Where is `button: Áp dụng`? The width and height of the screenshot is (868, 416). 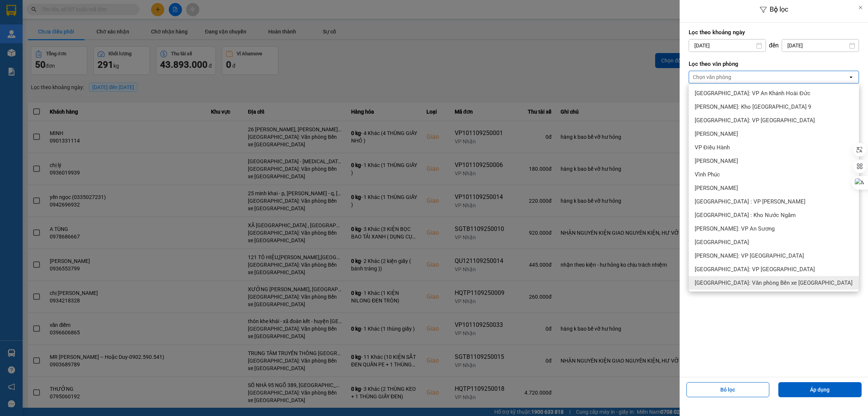
button: Áp dụng is located at coordinates (819, 390).